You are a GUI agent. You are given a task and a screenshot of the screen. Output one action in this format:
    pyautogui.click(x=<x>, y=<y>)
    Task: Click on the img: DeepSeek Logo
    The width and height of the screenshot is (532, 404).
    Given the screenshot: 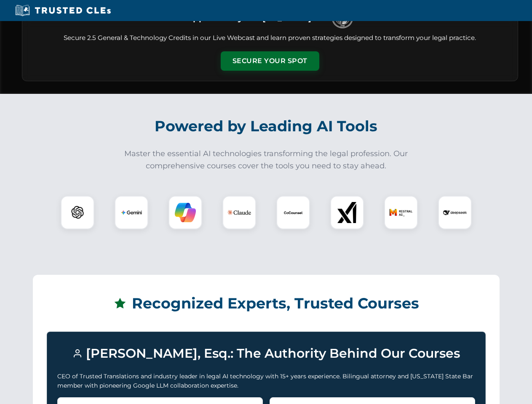 What is the action you would take?
    pyautogui.click(x=455, y=213)
    